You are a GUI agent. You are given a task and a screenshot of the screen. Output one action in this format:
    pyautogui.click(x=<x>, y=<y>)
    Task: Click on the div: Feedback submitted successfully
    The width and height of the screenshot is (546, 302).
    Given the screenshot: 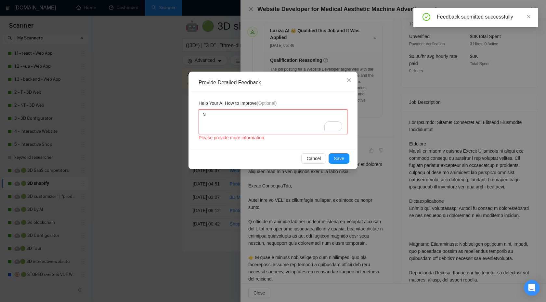 What is the action you would take?
    pyautogui.click(x=484, y=17)
    